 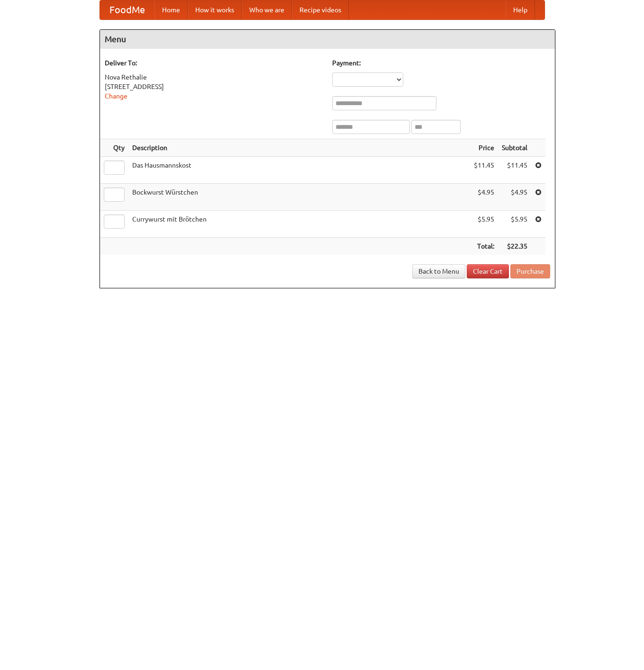 What do you see at coordinates (488, 271) in the screenshot?
I see `a: Clear Cart` at bounding box center [488, 271].